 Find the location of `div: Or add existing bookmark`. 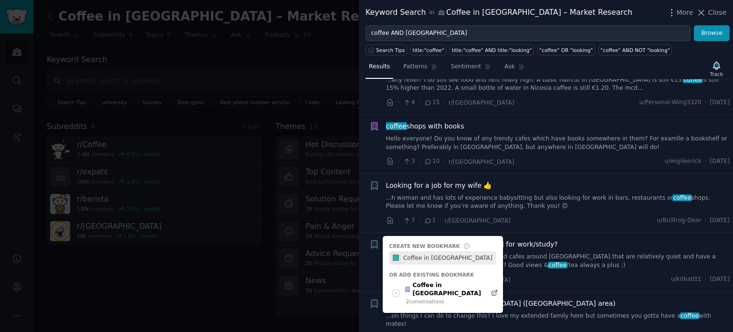

div: Or add existing bookmark is located at coordinates (443, 274).